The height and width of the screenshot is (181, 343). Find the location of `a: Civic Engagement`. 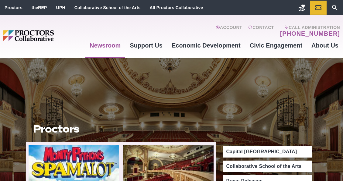

a: Civic Engagement is located at coordinates (276, 45).